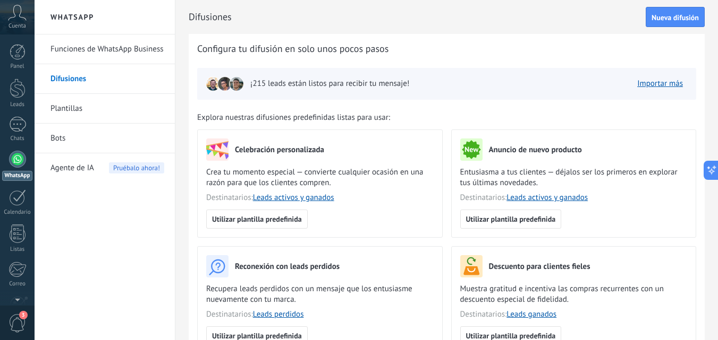  Describe the element at coordinates (417, 17) in the screenshot. I see `h2: Difusiones` at that location.